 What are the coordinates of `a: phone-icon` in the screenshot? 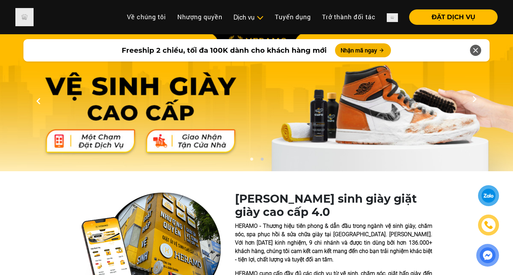 It's located at (489, 225).